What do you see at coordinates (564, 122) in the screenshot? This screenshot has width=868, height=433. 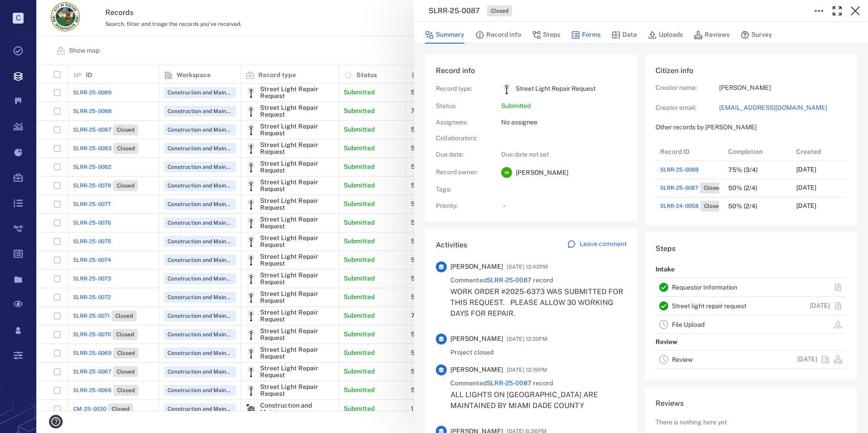 I see `p: No assignee` at bounding box center [564, 122].